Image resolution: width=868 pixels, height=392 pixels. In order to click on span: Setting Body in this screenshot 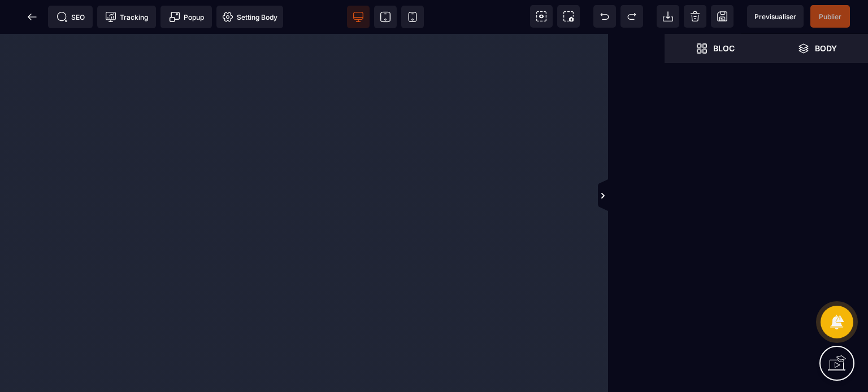, I will do `click(250, 17)`.